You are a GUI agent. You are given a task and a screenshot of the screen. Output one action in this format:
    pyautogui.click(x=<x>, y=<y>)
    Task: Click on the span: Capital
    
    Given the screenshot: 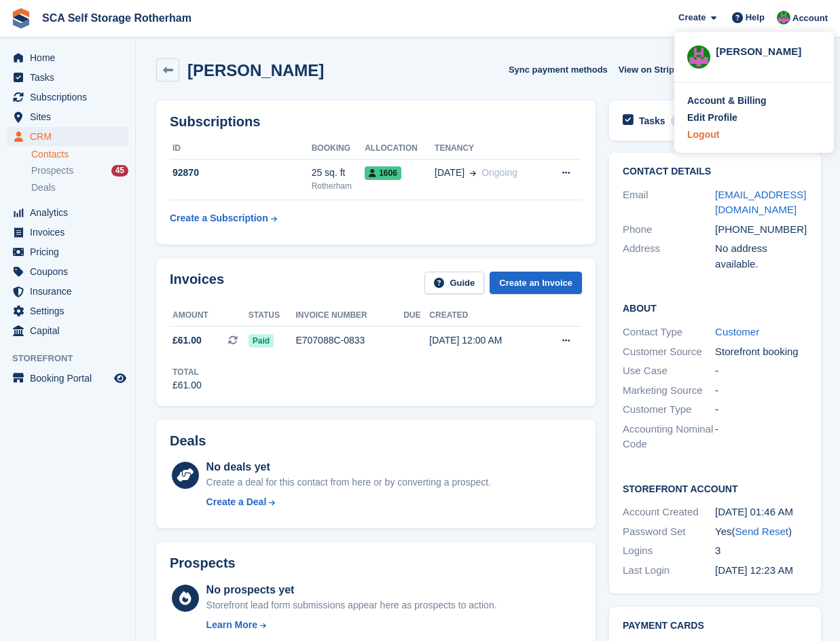 What is the action you would take?
    pyautogui.click(x=71, y=331)
    